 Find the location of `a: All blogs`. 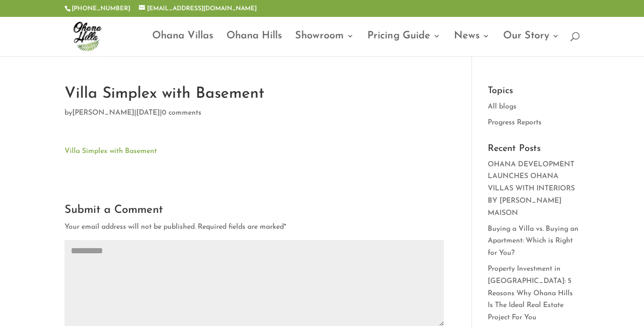

a: All blogs is located at coordinates (502, 106).